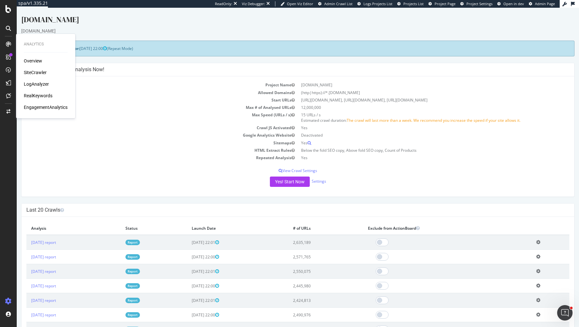 The width and height of the screenshot is (579, 327). Describe the element at coordinates (224, 4) in the screenshot. I see `div: ReadOnly:` at that location.